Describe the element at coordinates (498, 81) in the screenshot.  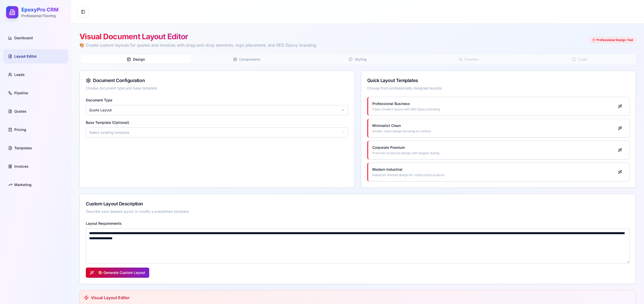
I see `div: Quick Layout Templates` at that location.